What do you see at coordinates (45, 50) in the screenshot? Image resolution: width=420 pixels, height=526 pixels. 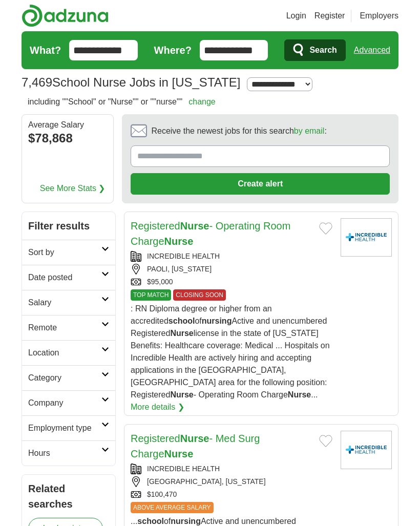 I see `label: What?` at bounding box center [45, 50].